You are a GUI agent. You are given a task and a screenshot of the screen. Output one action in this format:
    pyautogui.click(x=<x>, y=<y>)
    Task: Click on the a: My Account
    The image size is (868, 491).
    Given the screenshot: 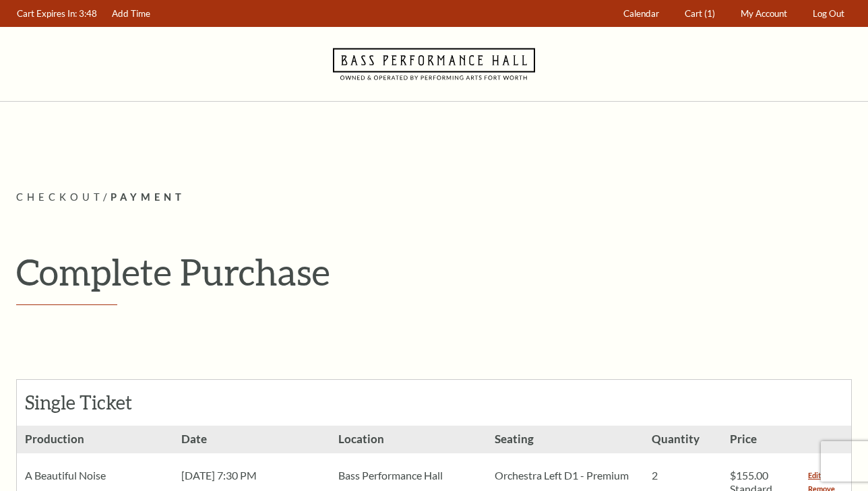 What is the action you would take?
    pyautogui.click(x=764, y=14)
    